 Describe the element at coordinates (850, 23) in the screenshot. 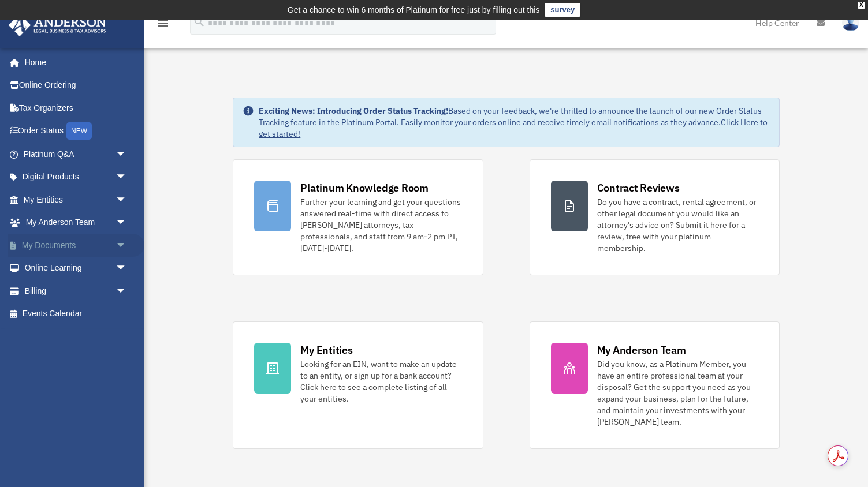

I see `img: User Pic` at that location.